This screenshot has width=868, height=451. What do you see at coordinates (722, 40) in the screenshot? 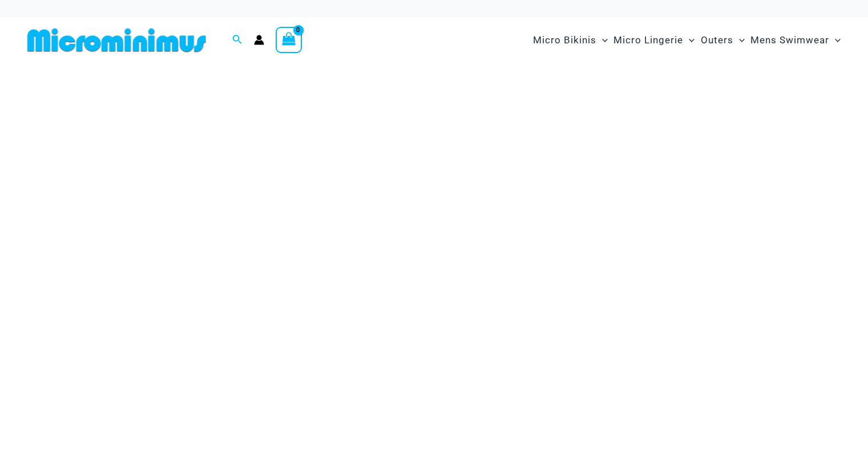
I see `a: OutersMenu ToggleMenu Toggle` at bounding box center [722, 40].